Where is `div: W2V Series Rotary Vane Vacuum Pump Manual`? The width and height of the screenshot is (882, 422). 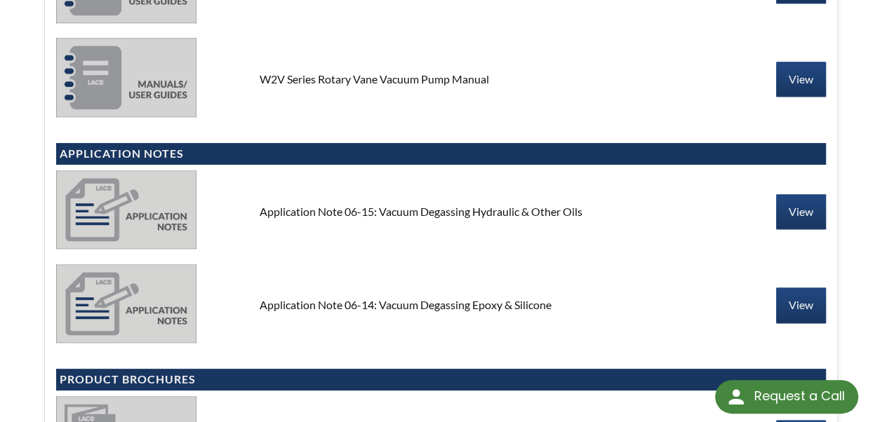 div: W2V Series Rotary Vane Vacuum Pump Manual is located at coordinates (441, 79).